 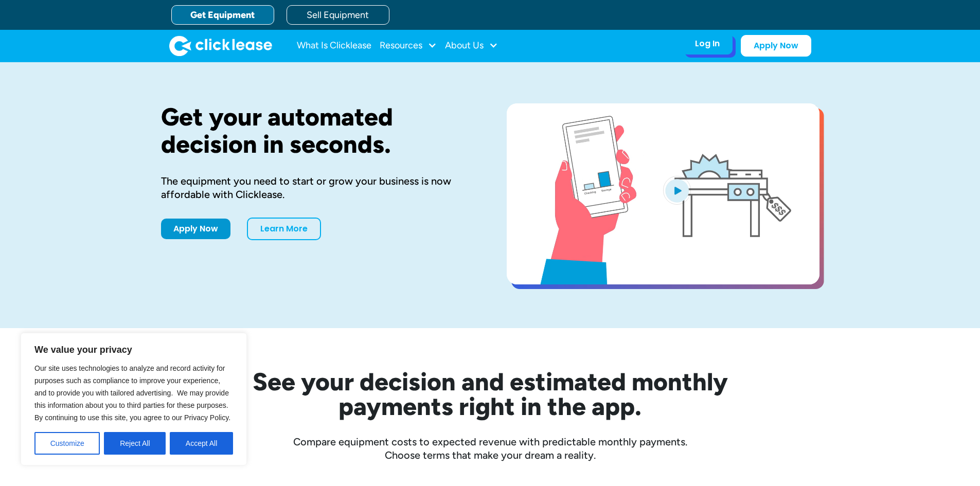 I want to click on span: Our site uses technologies to analyze and record activity for purposes such as compliance to impr..., so click(x=132, y=393).